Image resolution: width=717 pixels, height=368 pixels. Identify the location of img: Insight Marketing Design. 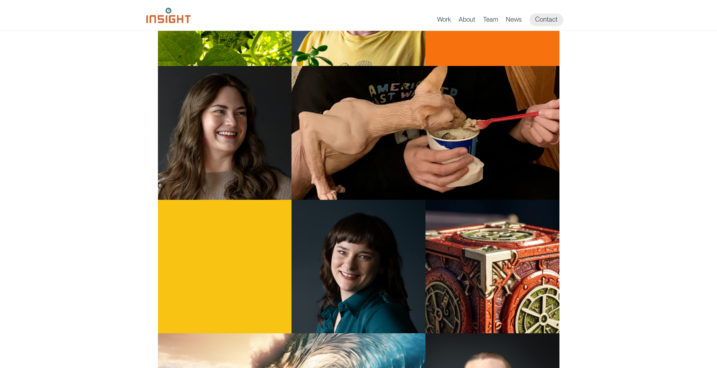
(168, 15).